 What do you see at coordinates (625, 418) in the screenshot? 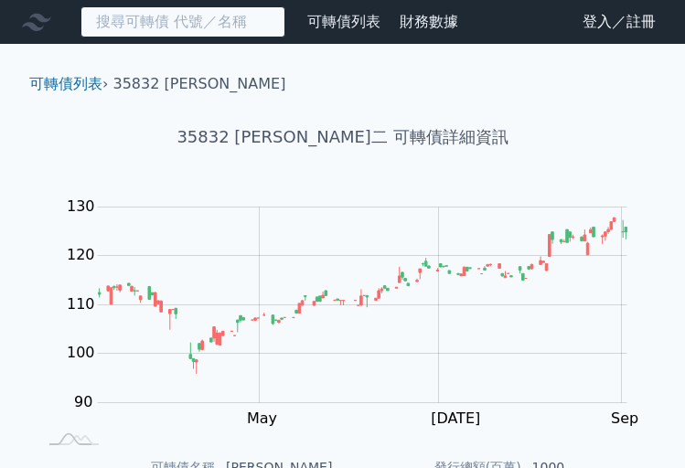
I see `tspan: Sep` at bounding box center [625, 418].